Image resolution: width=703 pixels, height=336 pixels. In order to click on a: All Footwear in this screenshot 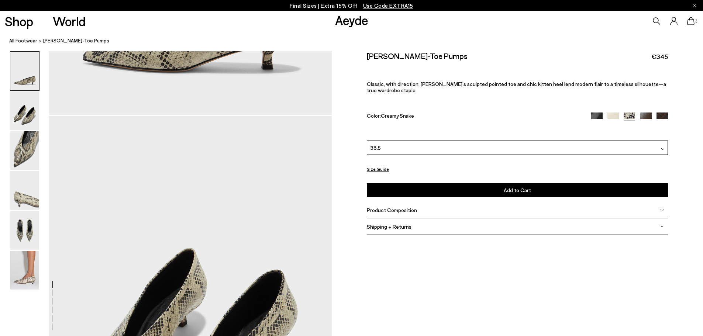, I will do `click(23, 41)`.